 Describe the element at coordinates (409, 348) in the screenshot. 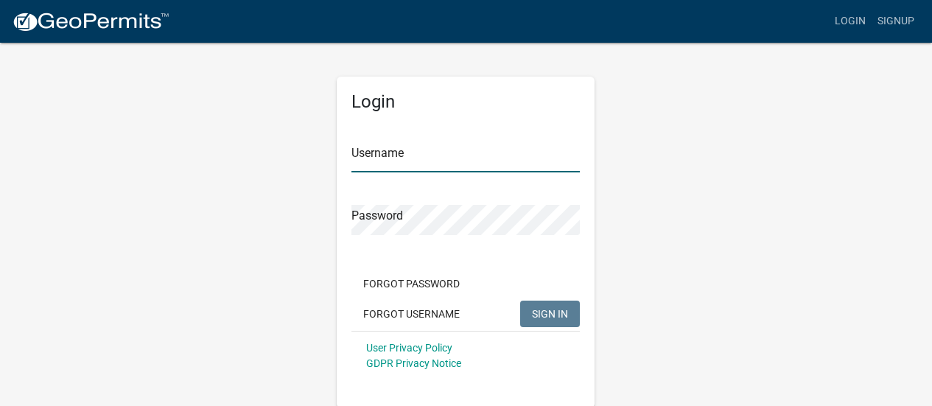

I see `a: User Privacy Policy` at that location.